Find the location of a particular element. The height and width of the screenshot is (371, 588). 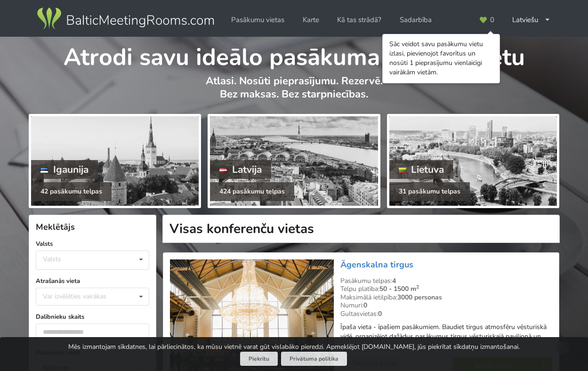

div: Latvija is located at coordinates (240, 170).